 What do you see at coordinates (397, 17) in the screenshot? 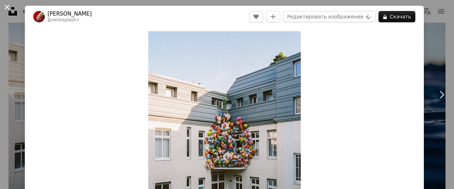
I see `button: Скачать` at bounding box center [397, 17].